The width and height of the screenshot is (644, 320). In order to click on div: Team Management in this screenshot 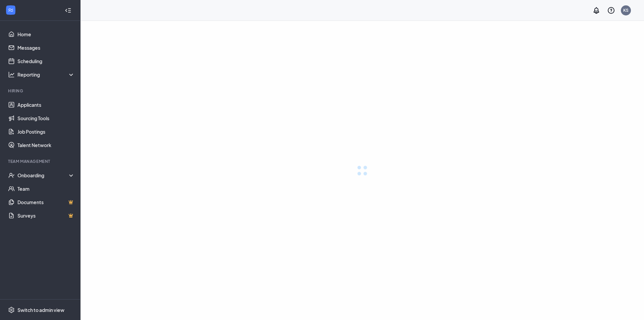, I will do `click(41, 161)`.